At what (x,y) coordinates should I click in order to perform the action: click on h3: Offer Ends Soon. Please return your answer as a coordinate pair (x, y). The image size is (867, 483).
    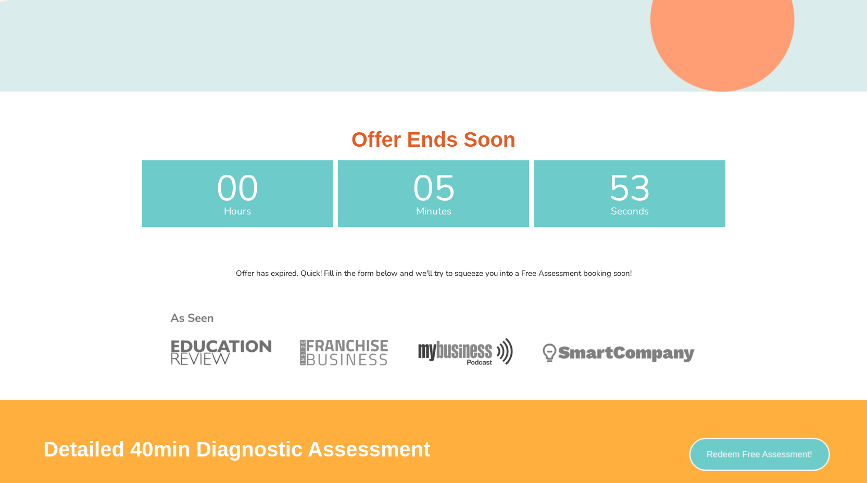
    Looking at the image, I should click on (434, 140).